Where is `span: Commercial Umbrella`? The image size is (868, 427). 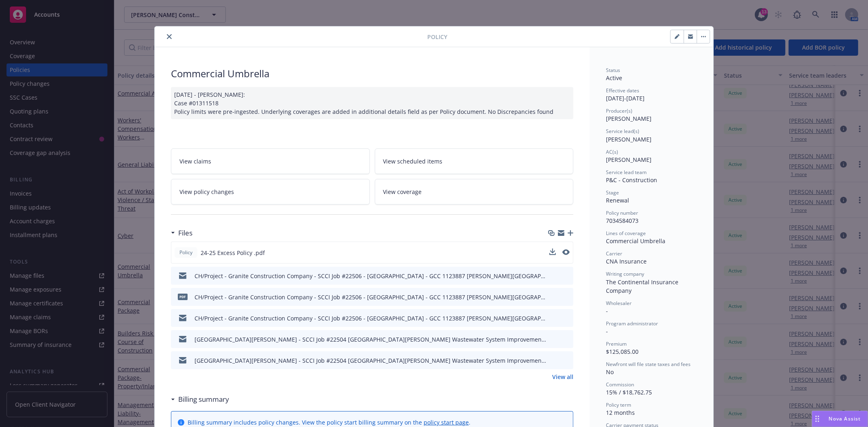
span: Commercial Umbrella is located at coordinates (636, 241).